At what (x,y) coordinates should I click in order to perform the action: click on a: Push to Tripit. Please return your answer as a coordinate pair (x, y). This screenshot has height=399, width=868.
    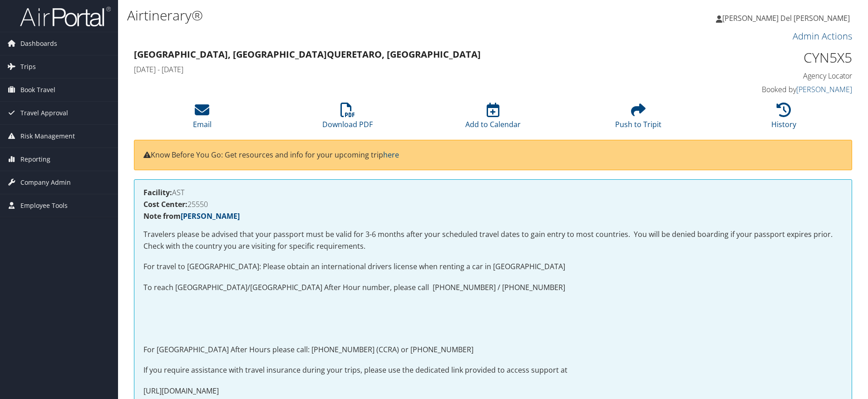
    Looking at the image, I should click on (638, 118).